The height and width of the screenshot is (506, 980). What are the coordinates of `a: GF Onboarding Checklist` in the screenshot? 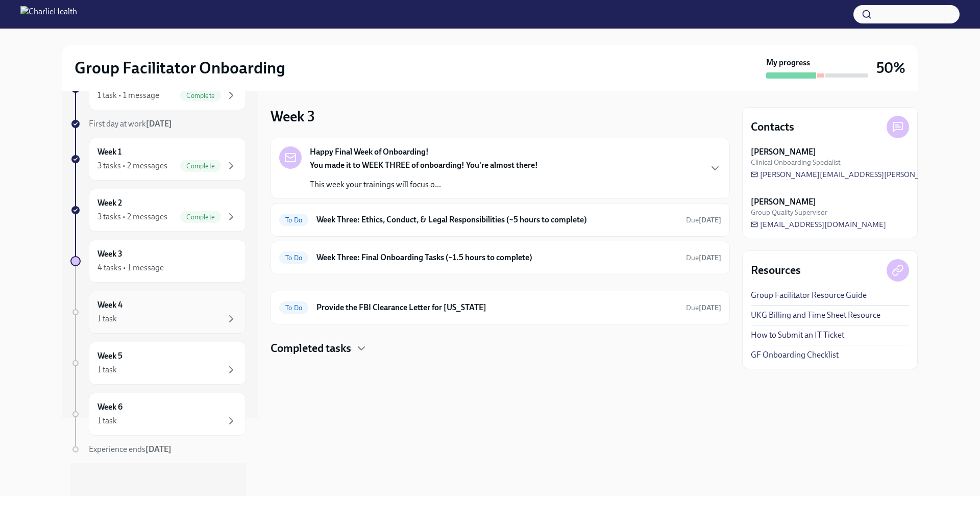 It's located at (795, 355).